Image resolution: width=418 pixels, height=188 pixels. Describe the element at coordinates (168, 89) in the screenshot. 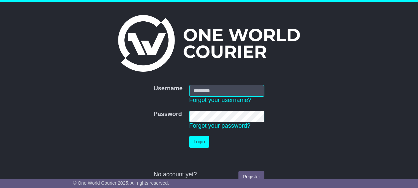

I see `label: Username` at that location.